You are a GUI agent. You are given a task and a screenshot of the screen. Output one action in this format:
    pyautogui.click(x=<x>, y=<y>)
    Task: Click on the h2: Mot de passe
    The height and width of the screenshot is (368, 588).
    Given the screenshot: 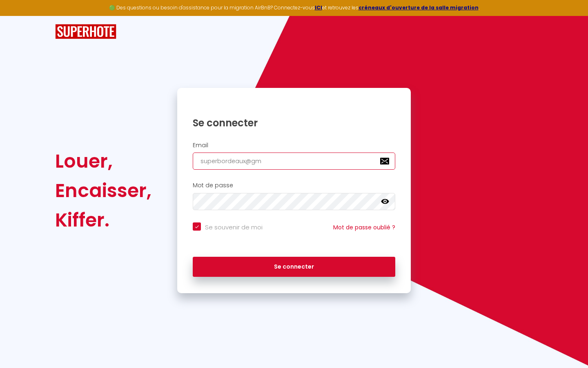 What is the action you would take?
    pyautogui.click(x=294, y=185)
    